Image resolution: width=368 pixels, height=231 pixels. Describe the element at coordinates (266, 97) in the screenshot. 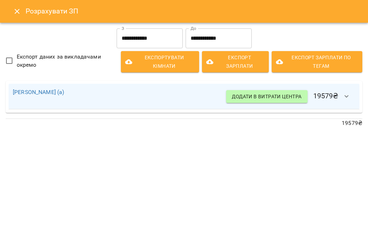

I see `button: Додати в витрати центра` at that location.